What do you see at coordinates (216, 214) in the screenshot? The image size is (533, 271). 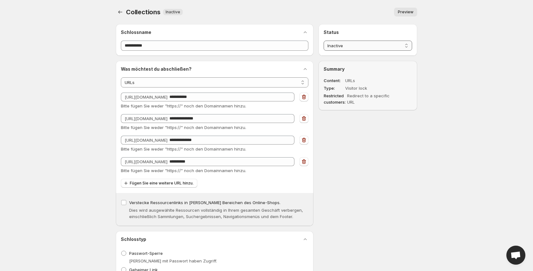 I see `span: Dies wird ausgewählte Ressourcen vollständig in Ihrem gesamten Geschäft verbergen, einschließlich...` at bounding box center [216, 214].